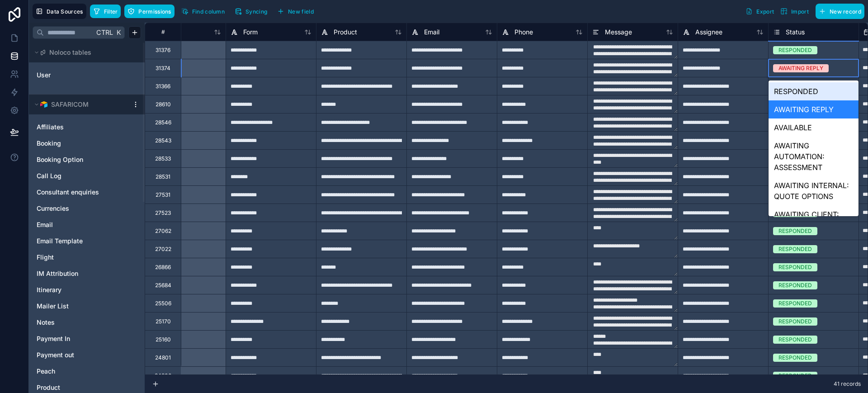 This screenshot has width=868, height=393. Describe the element at coordinates (840, 11) in the screenshot. I see `button: New record` at that location.